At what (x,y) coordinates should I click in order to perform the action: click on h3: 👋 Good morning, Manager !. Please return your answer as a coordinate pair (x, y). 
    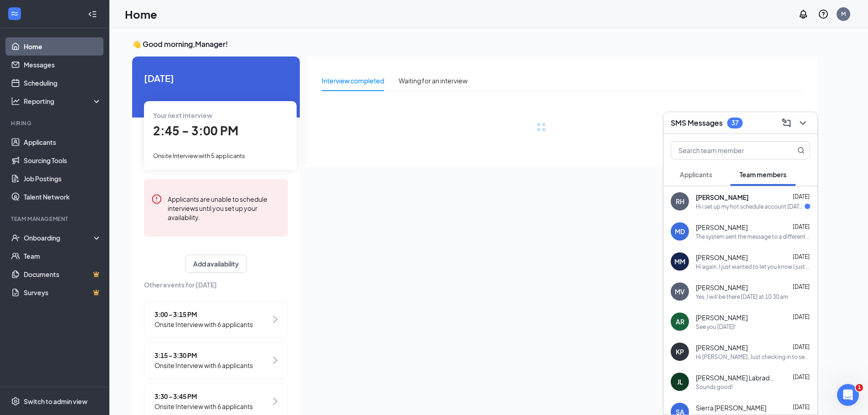
    Looking at the image, I should click on (475, 44).